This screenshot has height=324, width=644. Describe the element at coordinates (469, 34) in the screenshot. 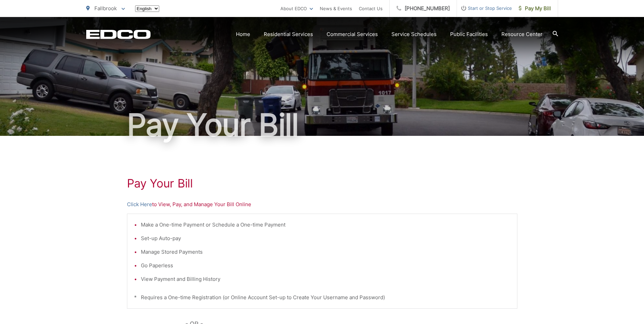

I see `a: Public Facilities` at that location.